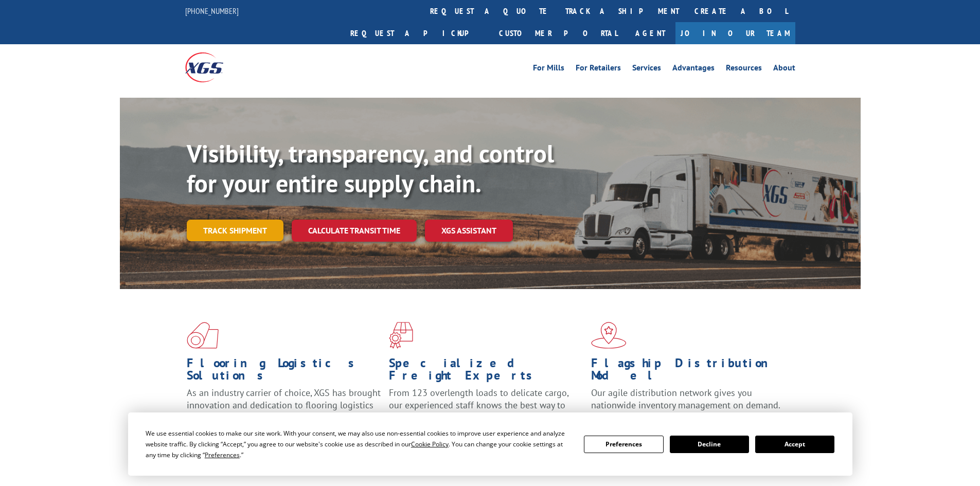 Image resolution: width=980 pixels, height=486 pixels. Describe the element at coordinates (429, 444) in the screenshot. I see `span: Cookie Policy` at that location.